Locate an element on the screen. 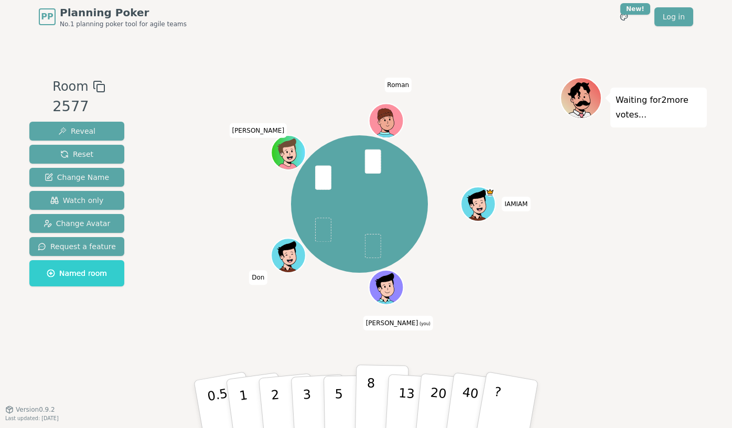 This screenshot has height=428, width=732. button: Request a feature is located at coordinates (77, 246).